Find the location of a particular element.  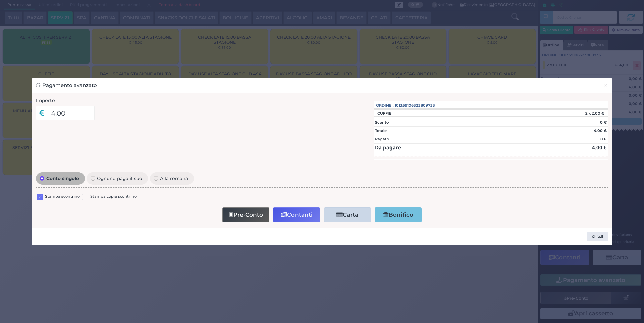

strong: 0 € is located at coordinates (603, 122).